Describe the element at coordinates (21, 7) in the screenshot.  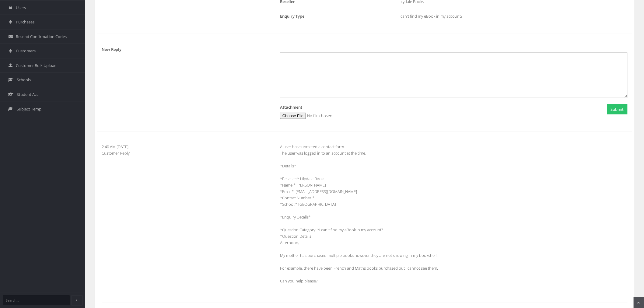
I see `span: Users` at that location.